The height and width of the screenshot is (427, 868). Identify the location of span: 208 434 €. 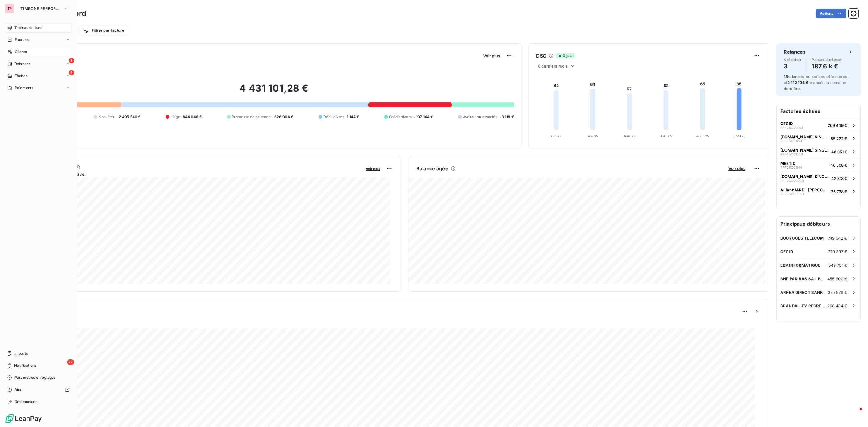
(837, 306).